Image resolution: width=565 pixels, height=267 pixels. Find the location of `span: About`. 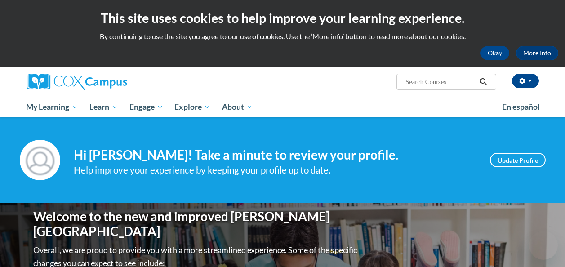

span: About is located at coordinates (237, 107).